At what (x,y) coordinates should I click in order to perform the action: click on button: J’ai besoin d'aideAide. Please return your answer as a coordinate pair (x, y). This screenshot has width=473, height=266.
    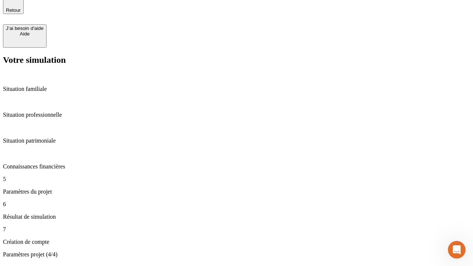
    Looking at the image, I should click on (25, 36).